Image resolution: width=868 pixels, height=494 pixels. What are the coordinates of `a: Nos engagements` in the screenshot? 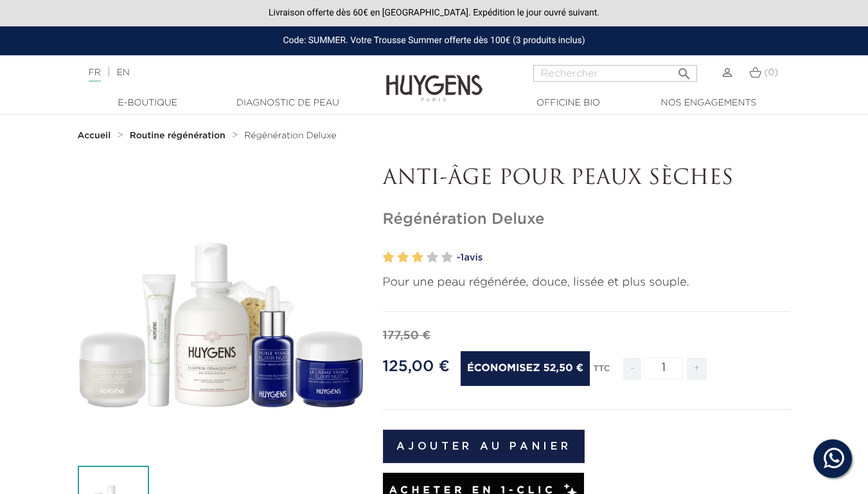 It's located at (709, 103).